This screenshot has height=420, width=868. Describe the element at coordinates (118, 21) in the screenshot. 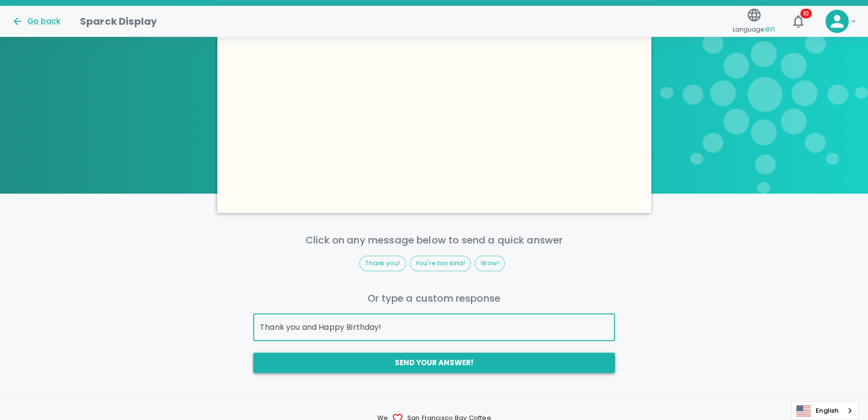

I see `h1: Sparck Display` at that location.